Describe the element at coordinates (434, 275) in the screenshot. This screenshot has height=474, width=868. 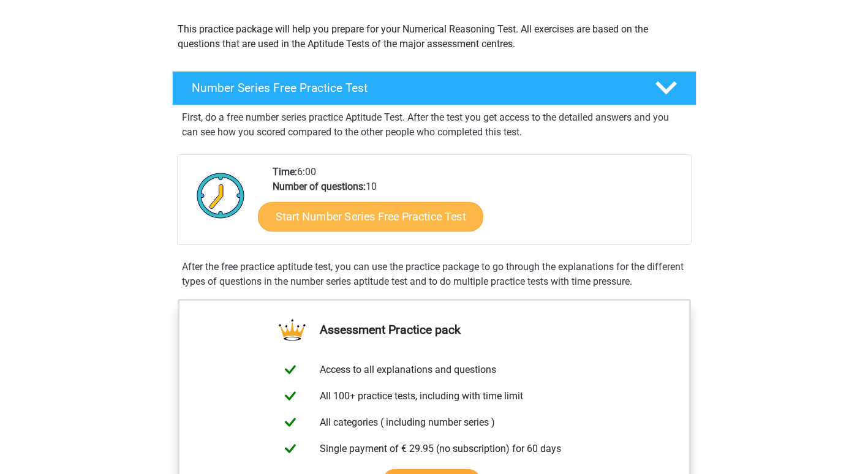
I see `div: After the free practice aptitude test, you can use the practice package to go through the explana...` at that location.